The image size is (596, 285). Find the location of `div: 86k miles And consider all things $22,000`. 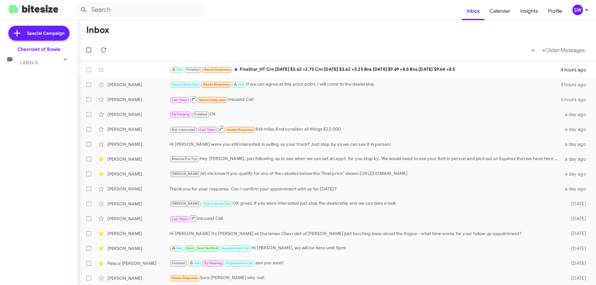

div: 86k miles And consider all things $22,000 is located at coordinates (365, 129).